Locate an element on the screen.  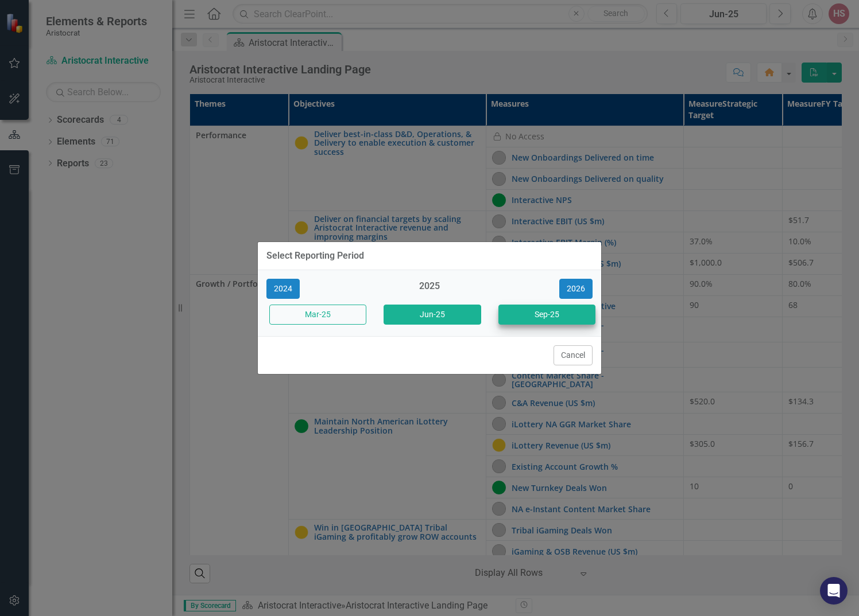
button: 2026 is located at coordinates (576, 289).